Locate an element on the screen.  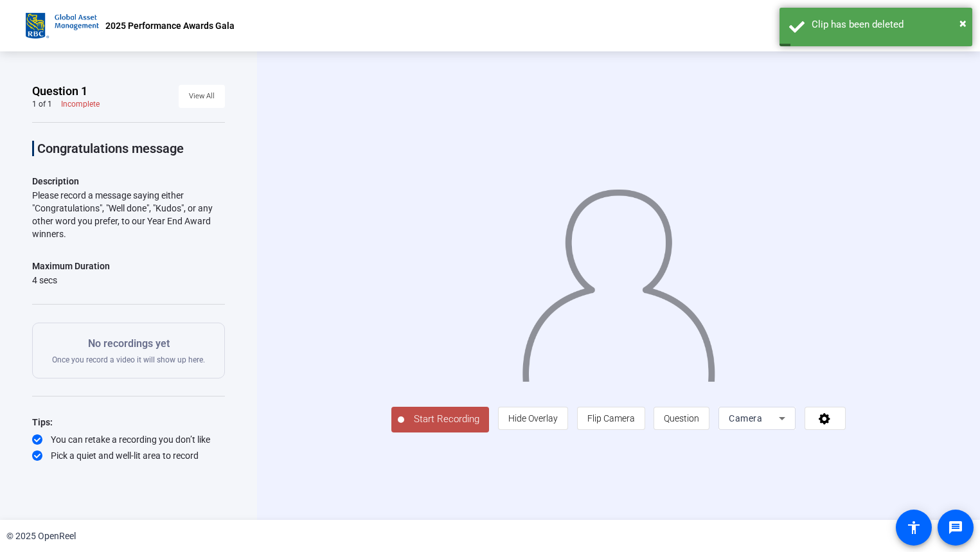
mat-icon: accessibility is located at coordinates (914, 528).